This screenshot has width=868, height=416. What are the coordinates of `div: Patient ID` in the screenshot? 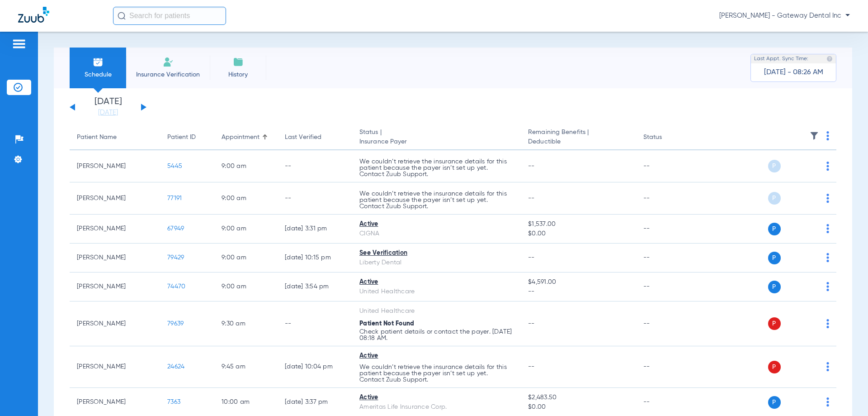 It's located at (182, 137).